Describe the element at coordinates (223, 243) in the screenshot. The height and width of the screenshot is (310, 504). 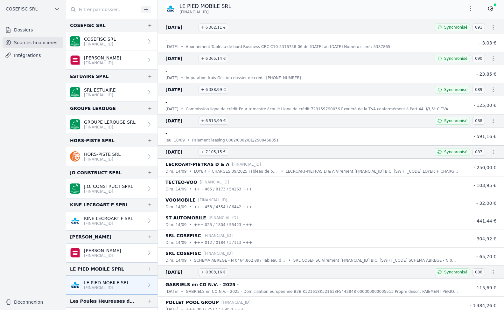
I see `p: +++ 012 / 0184 / 37113 +++` at that location.